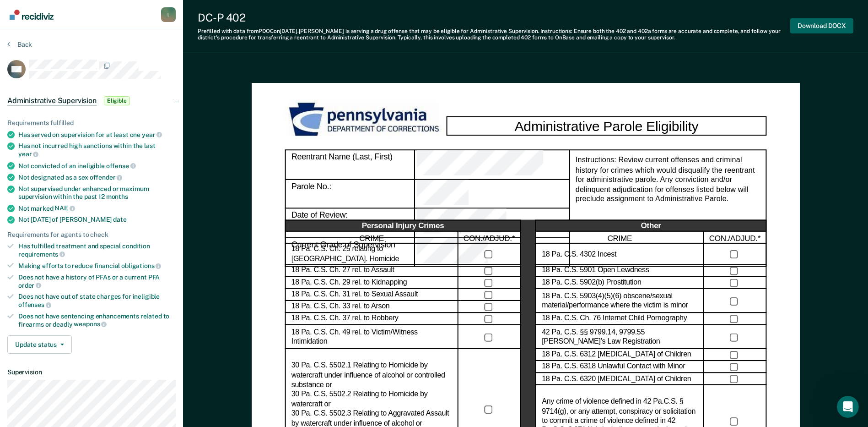 The image size is (868, 427). What do you see at coordinates (494, 18) in the screenshot?
I see `div: DC-P 402` at bounding box center [494, 18].